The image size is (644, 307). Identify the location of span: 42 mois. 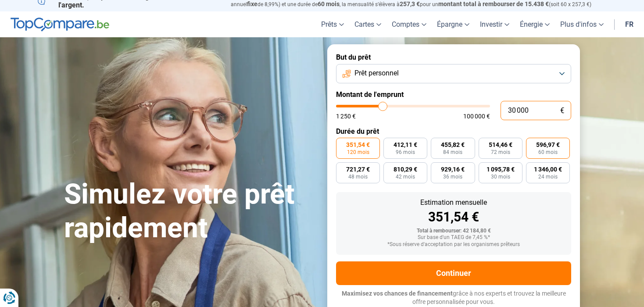
(406, 177).